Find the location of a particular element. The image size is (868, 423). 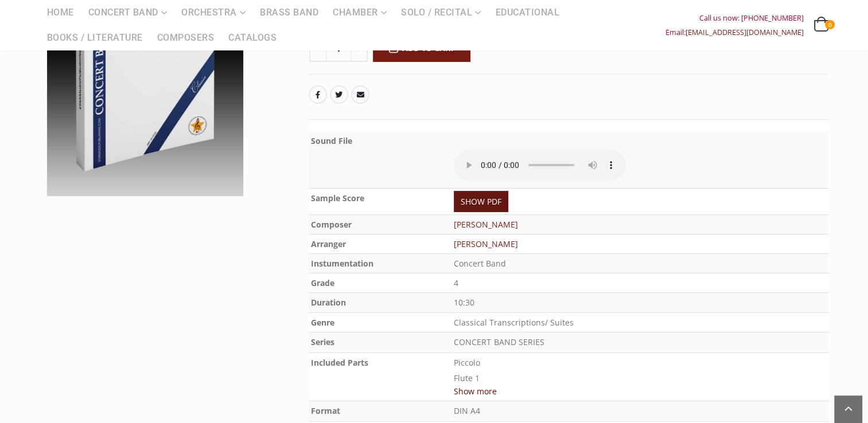

b: Included Parts is located at coordinates (339, 362).